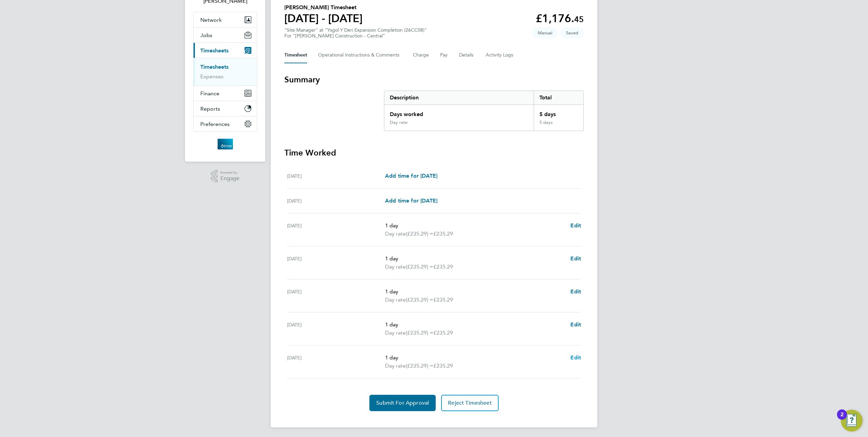 Image resolution: width=868 pixels, height=437 pixels. I want to click on span: Preferences, so click(215, 124).